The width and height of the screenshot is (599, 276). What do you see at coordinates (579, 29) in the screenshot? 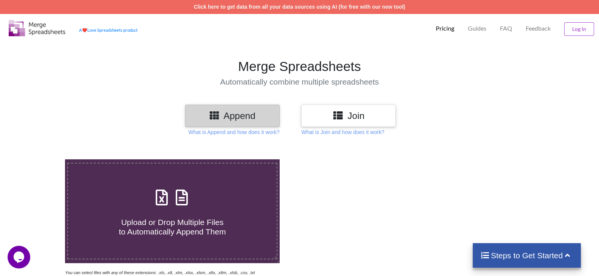
I see `button: Log In` at bounding box center [579, 29].